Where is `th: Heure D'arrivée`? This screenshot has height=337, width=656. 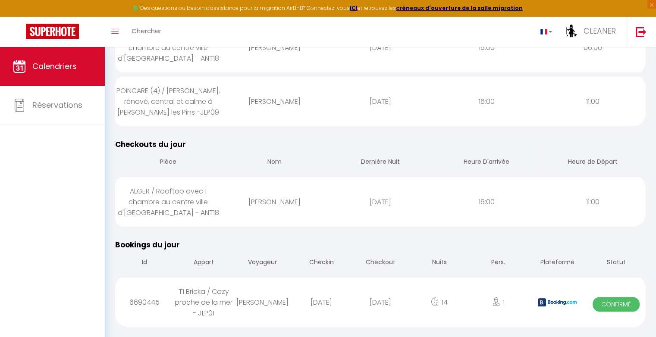
th: Heure D'arrivée is located at coordinates (486, 163).